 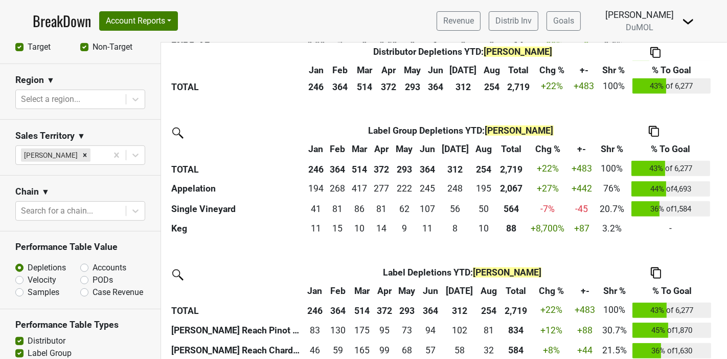 I want to click on td: 81.323, so click(x=488, y=330).